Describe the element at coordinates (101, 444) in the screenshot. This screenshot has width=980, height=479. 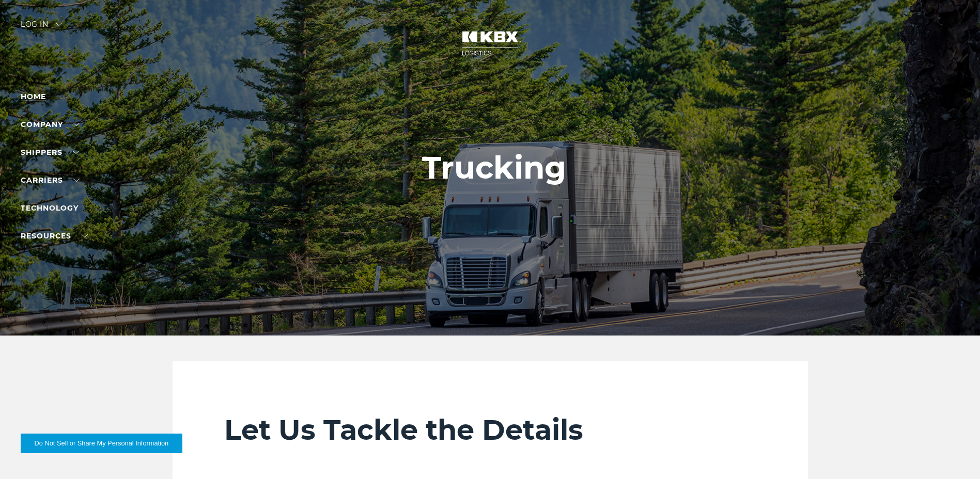
I see `button: Do Not Sell or Share My Personal Information` at that location.